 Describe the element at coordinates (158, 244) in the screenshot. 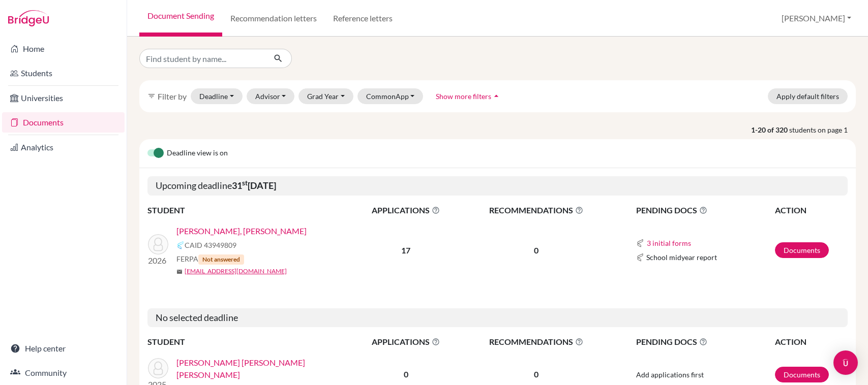

I see `img: ESCOBAR JUSTO, MIRANDA ISABELLA` at that location.